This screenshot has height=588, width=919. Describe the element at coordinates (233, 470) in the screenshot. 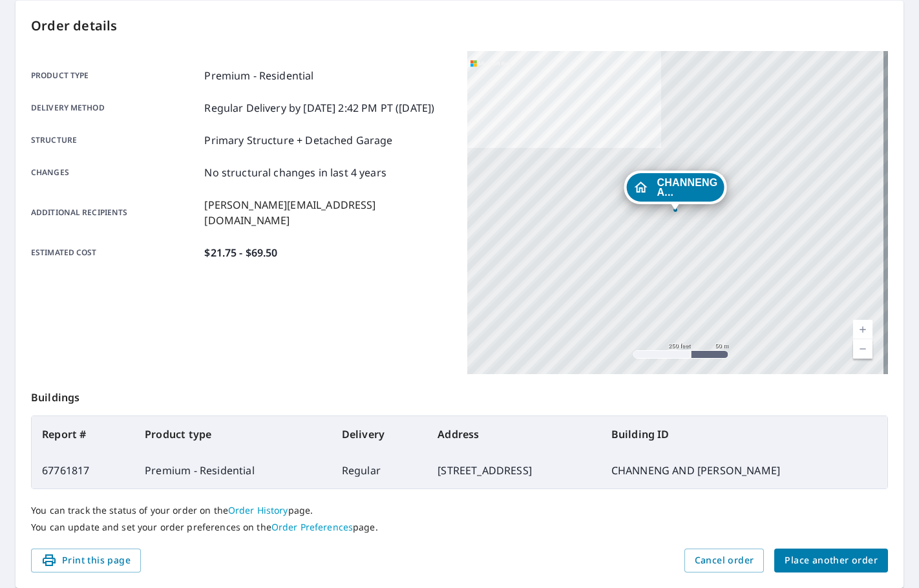

I see `td: Premium - Residential` at that location.